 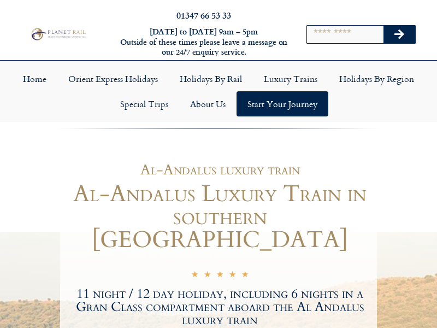 I want to click on a: 01347 66 53 33, so click(x=204, y=15).